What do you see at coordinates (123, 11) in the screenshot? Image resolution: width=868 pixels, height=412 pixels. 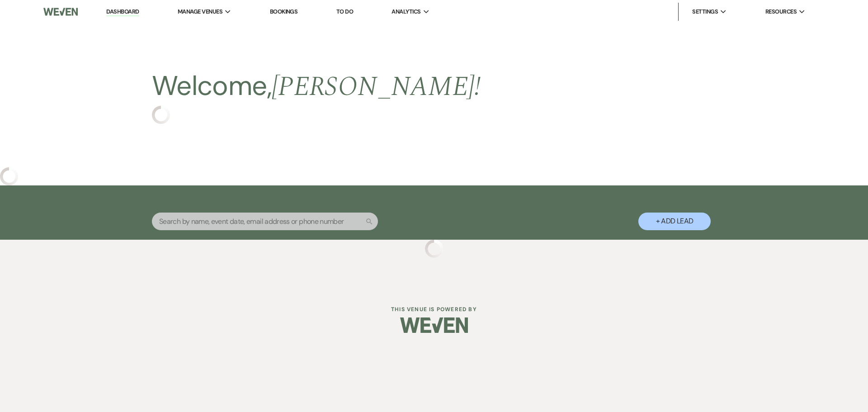 I see `a: Dashboard` at bounding box center [123, 11].